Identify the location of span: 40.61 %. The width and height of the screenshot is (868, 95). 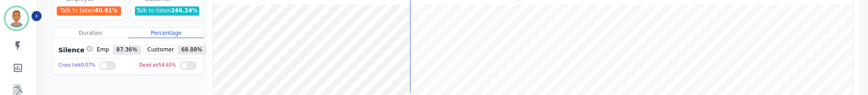
(106, 10).